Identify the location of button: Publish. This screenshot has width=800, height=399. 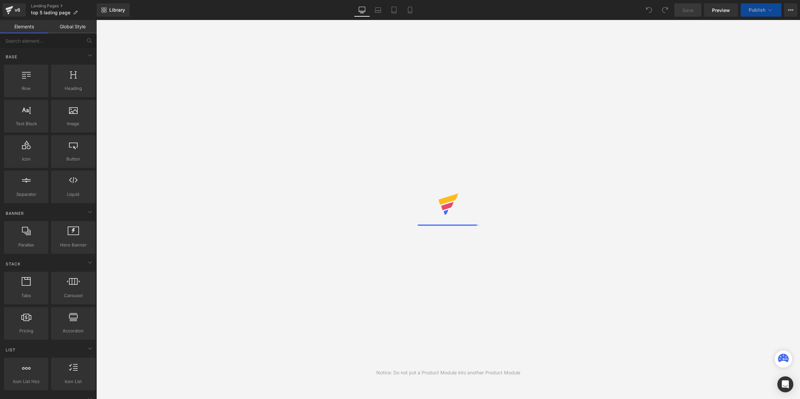
(761, 10).